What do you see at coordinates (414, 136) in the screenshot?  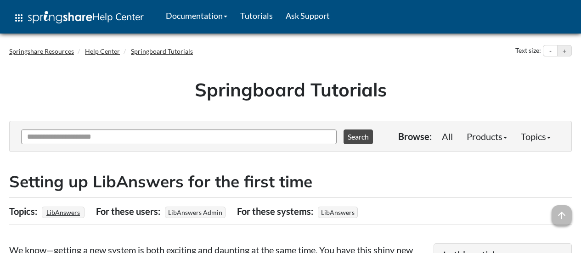 I see `p: Browse:` at bounding box center [414, 136].